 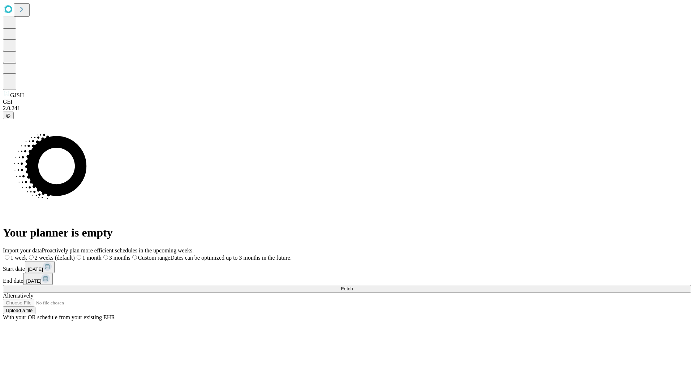 I want to click on span: Import your data, so click(x=22, y=251).